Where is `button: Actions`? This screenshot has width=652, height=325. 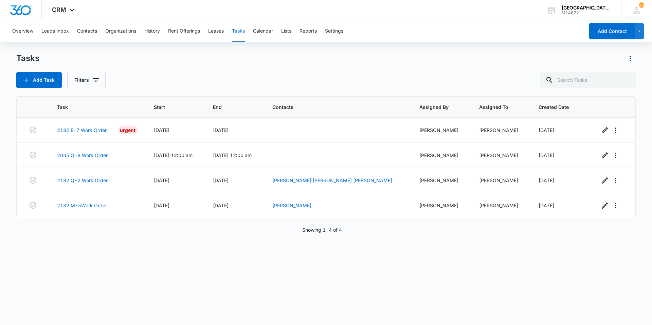 button: Actions is located at coordinates (630, 58).